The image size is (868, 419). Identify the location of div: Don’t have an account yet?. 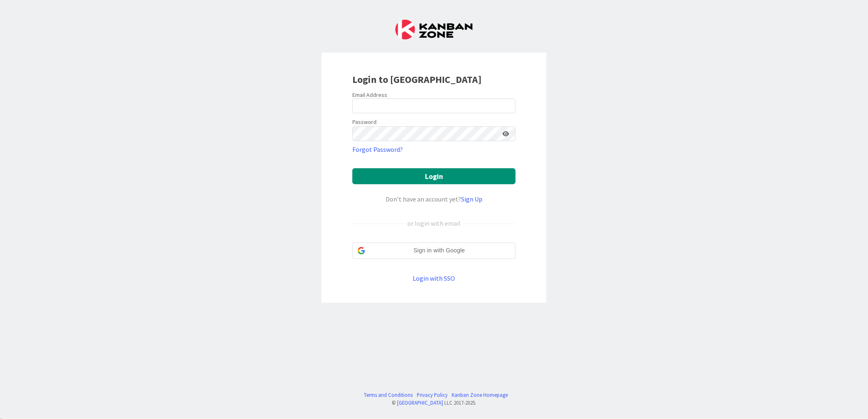
(434, 199).